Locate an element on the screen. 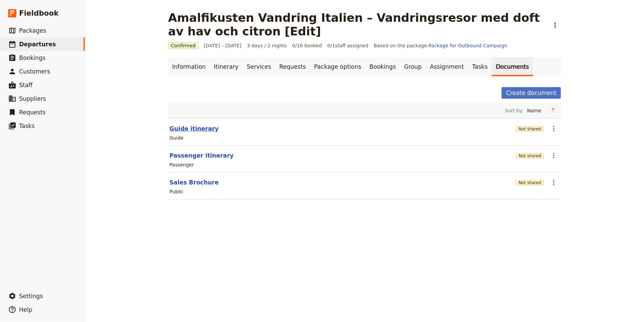  span: Requests is located at coordinates (33, 113).